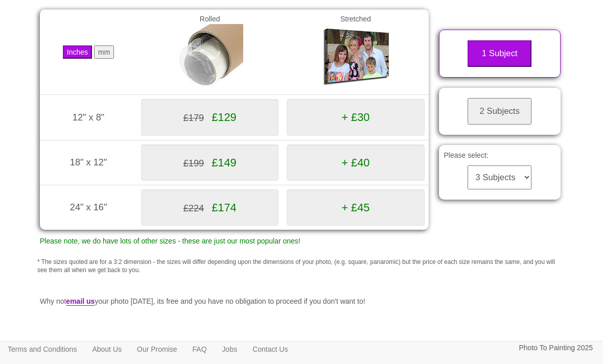  What do you see at coordinates (107, 350) in the screenshot?
I see `a: About Us` at bounding box center [107, 350].